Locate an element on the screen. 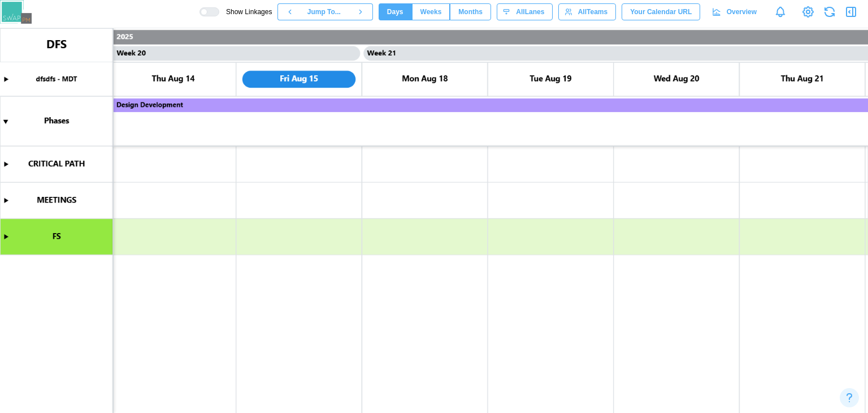 This screenshot has width=868, height=413. span: Show Linkages is located at coordinates (245, 12).